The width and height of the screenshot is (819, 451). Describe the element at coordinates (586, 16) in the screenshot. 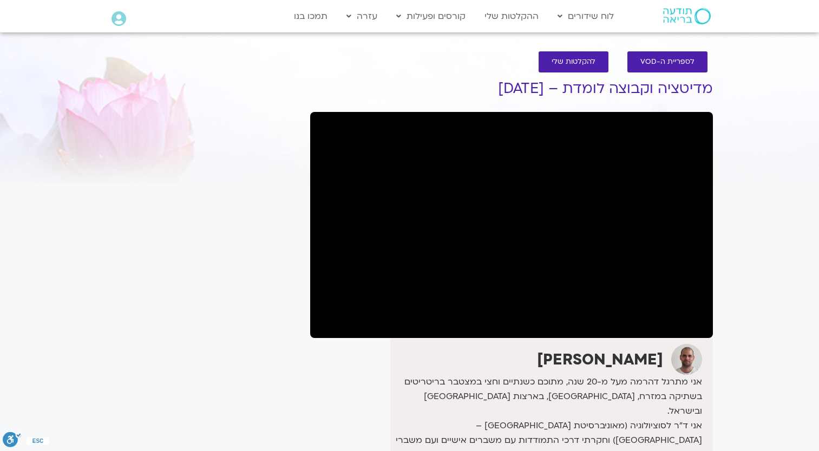

I see `a: לוח שידורים` at that location.